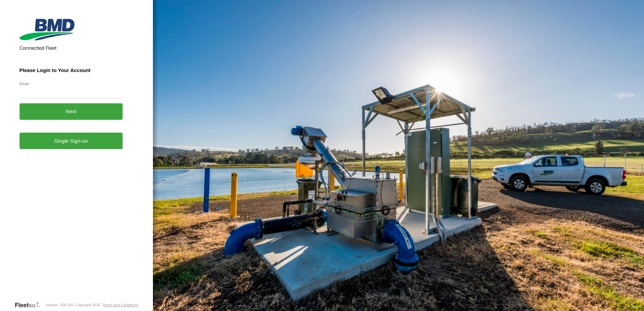  What do you see at coordinates (71, 111) in the screenshot?
I see `button: Next` at bounding box center [71, 111].